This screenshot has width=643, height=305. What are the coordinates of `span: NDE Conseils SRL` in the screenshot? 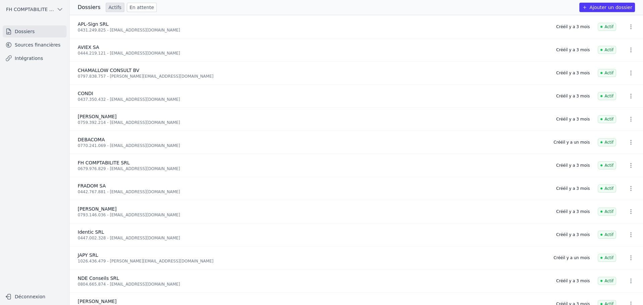 It's located at (98, 278).